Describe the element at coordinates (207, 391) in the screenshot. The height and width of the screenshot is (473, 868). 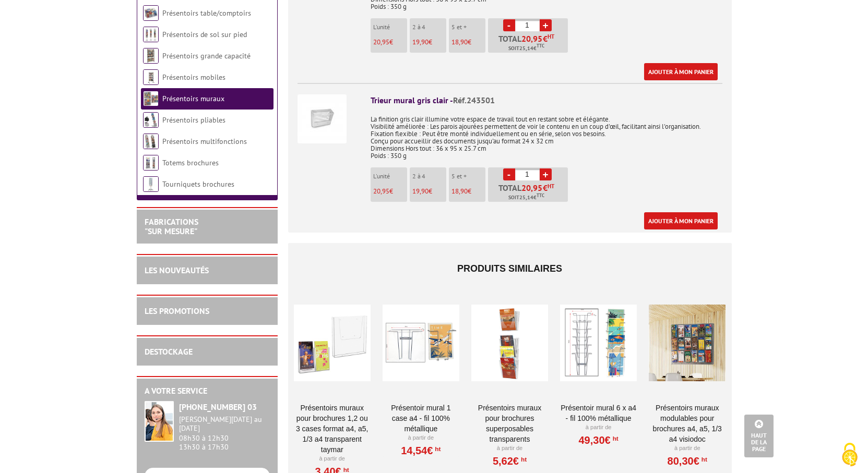
I see `h2: A votre service` at that location.